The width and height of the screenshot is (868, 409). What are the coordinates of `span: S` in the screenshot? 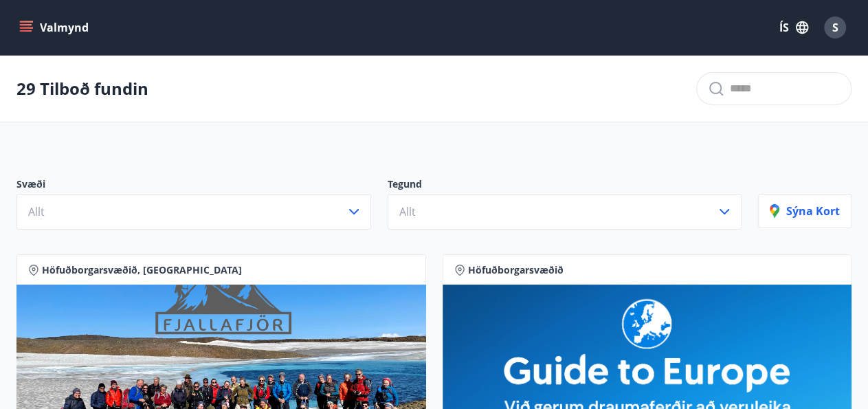 It's located at (835, 28).